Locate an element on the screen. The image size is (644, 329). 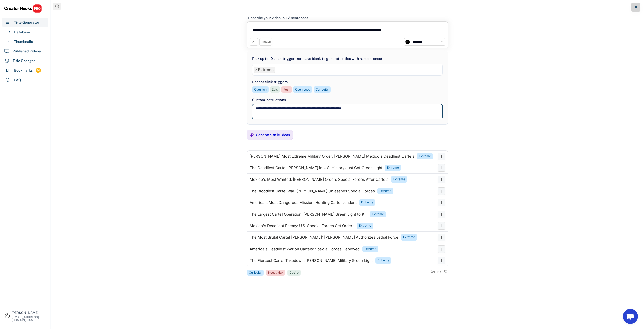
div: Describe your video in 1-3 sentences is located at coordinates (278, 18).